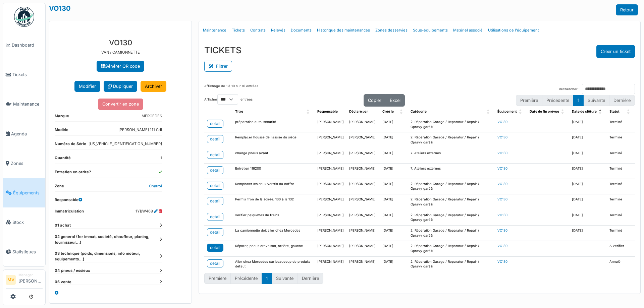 This screenshot has height=308, width=644. What do you see at coordinates (24, 45) in the screenshot?
I see `a: Dashboard` at bounding box center [24, 45].